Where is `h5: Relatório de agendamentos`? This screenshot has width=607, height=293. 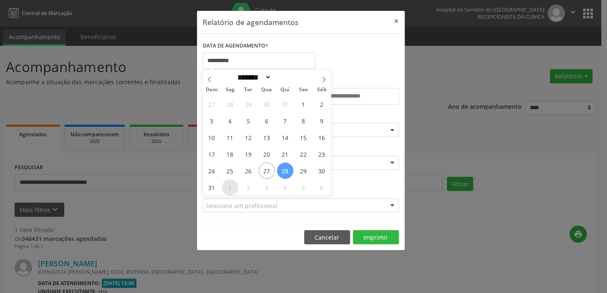
h5: Relatório de agendamentos is located at coordinates (250, 22).